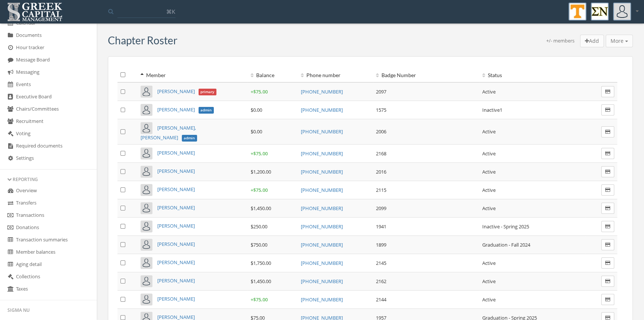 This screenshot has width=644, height=320. What do you see at coordinates (532, 226) in the screenshot?
I see `td: Inactive - Spring 2025` at bounding box center [532, 226].